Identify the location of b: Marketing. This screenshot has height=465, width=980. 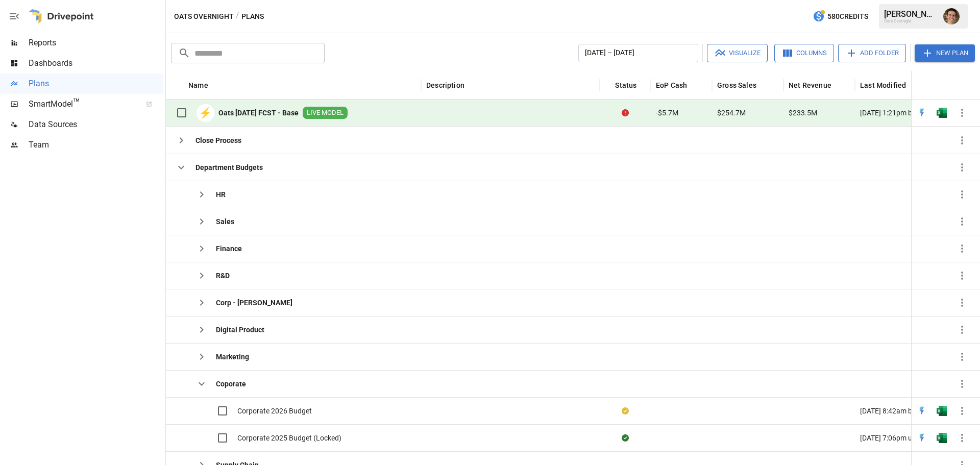
(232, 357).